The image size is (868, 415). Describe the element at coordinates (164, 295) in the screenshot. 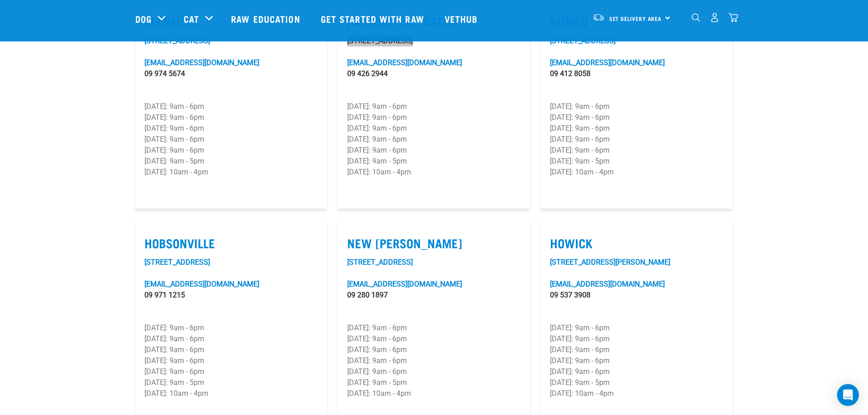

I see `a: 09 971 1215` at that location.